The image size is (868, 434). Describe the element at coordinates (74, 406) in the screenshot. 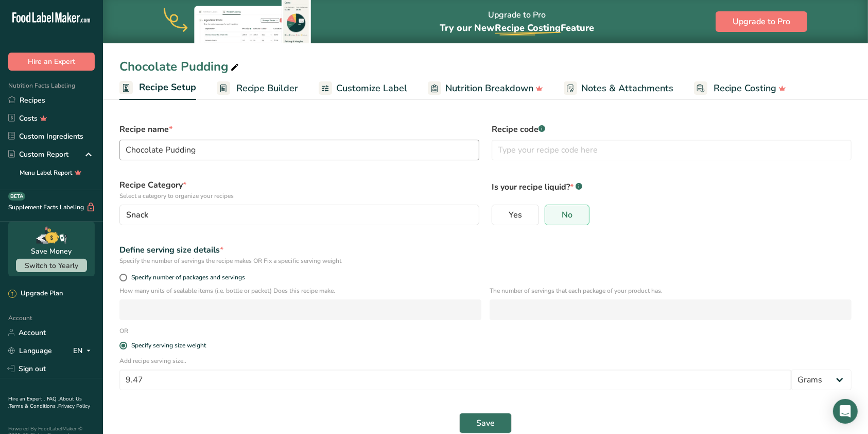

I see `a: Privacy Policy` at that location.